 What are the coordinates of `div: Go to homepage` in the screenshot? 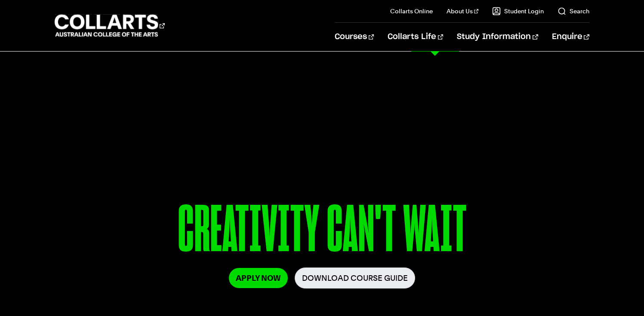 It's located at (110, 25).